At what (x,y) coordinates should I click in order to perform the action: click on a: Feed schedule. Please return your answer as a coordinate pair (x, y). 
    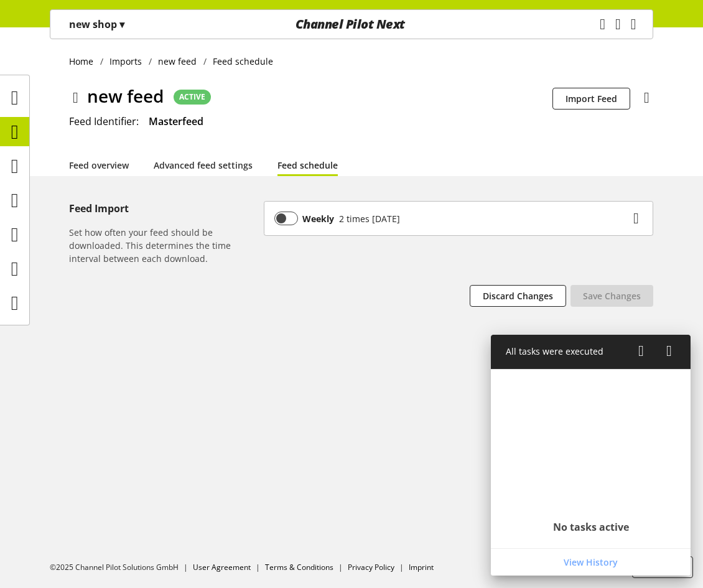
    Looking at the image, I should click on (308, 165).